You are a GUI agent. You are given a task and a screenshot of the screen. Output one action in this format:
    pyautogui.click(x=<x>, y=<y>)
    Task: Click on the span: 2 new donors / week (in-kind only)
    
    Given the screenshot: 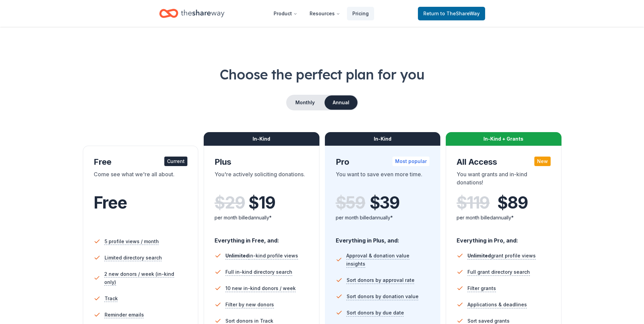 What is the action you would take?
    pyautogui.click(x=146, y=278)
    